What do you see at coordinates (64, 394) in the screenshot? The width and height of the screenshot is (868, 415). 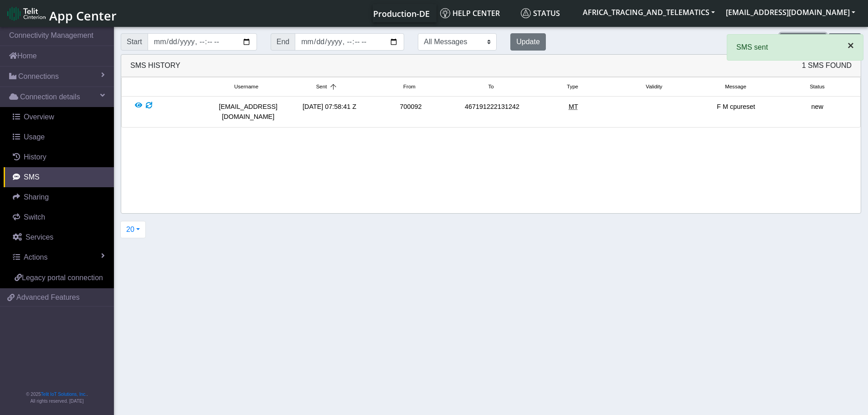 I see `a: Telit IoT Solutions, Inc.` at bounding box center [64, 394].